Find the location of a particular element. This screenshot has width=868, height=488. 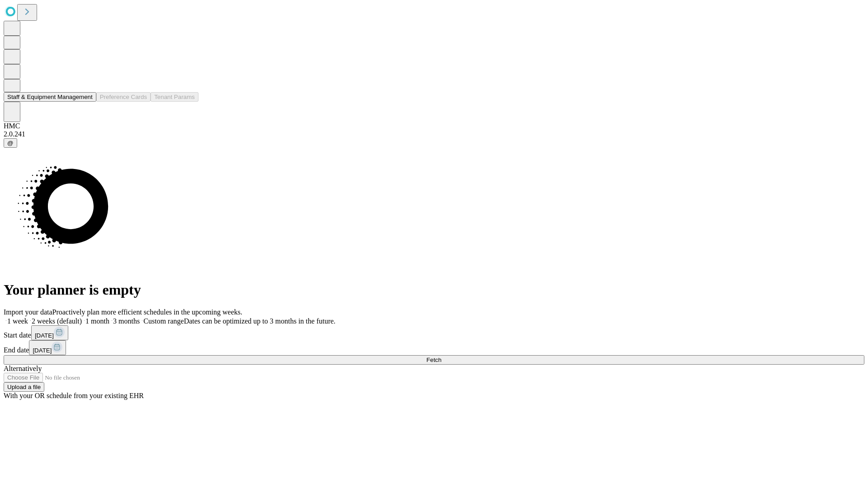

span: 3 months is located at coordinates (126, 321).